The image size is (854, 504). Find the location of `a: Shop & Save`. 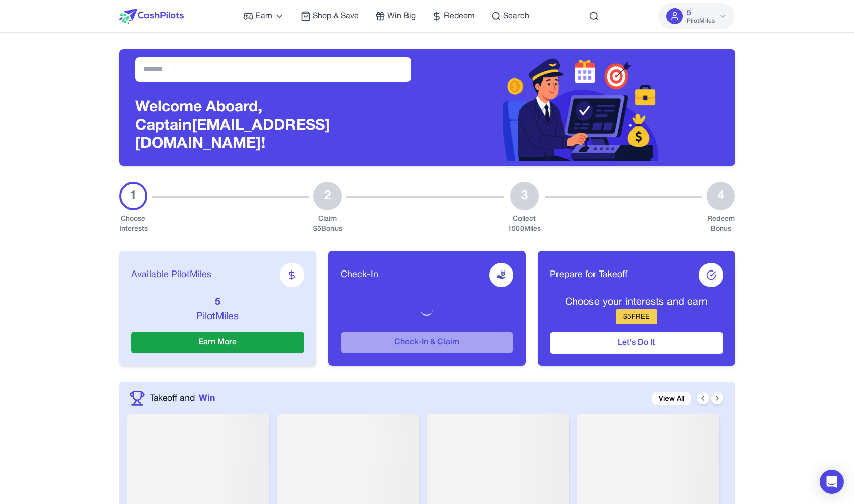

a: Shop & Save is located at coordinates (329, 16).